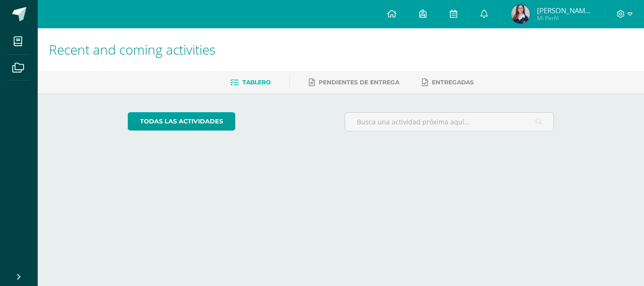 This screenshot has width=644, height=286. Describe the element at coordinates (250, 83) in the screenshot. I see `a: Tablero` at that location.